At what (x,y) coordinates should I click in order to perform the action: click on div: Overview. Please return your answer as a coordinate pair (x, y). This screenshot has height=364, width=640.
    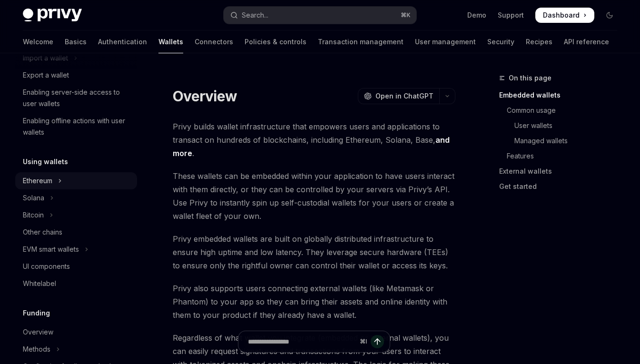
    Looking at the image, I should click on (38, 331).